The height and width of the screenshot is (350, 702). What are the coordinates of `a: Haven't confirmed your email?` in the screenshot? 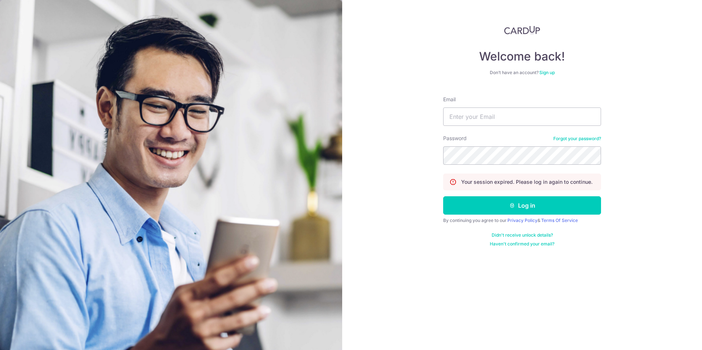 It's located at (522, 244).